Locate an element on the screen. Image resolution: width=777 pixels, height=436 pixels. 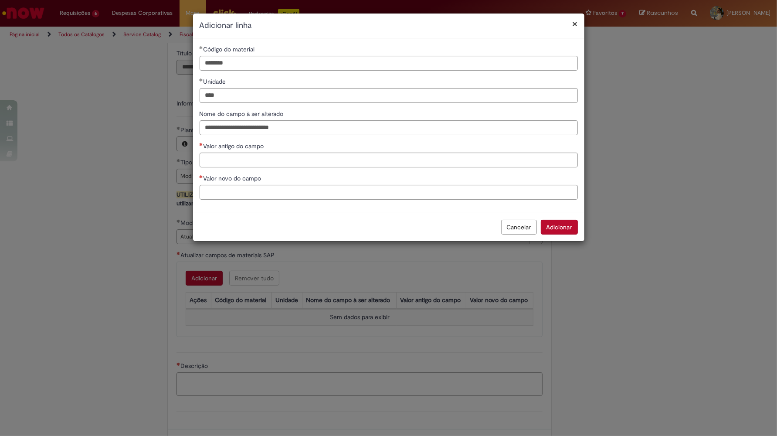
button: Adicionar is located at coordinates (559, 227).